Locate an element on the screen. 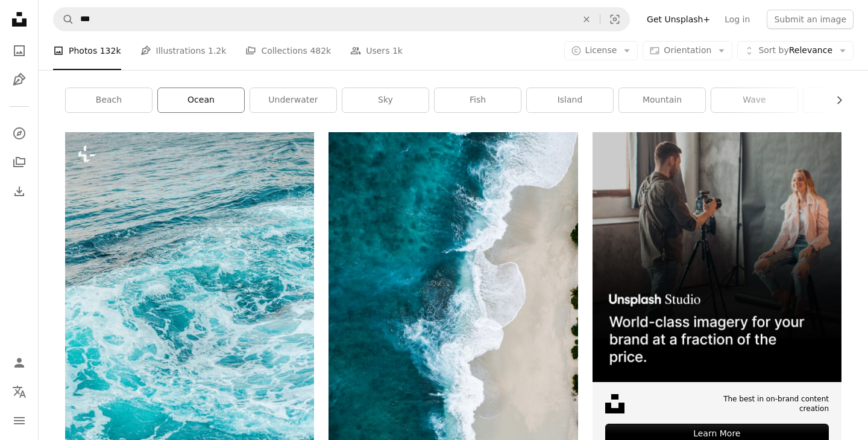 The image size is (868, 440). a: Download History is located at coordinates (20, 191).